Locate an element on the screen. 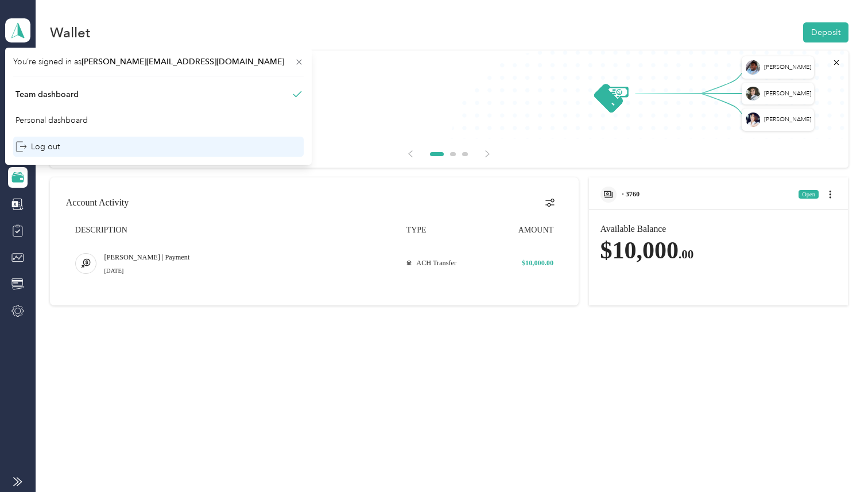 The image size is (868, 492). button: Deposit is located at coordinates (826, 32).